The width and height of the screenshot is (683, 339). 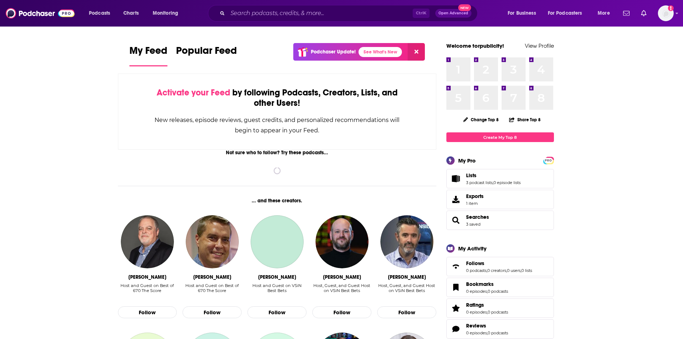 What do you see at coordinates (453, 13) in the screenshot?
I see `button: Open AdvancedNew` at bounding box center [453, 13].